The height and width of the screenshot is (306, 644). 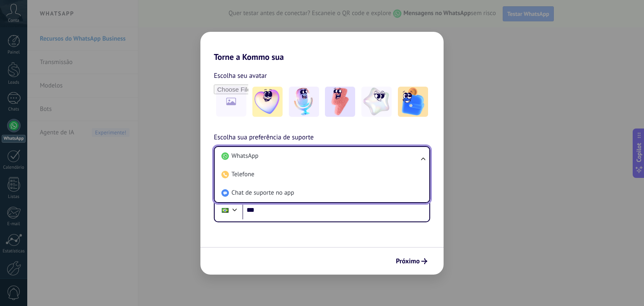 What do you see at coordinates (263, 193) in the screenshot?
I see `span: Chat de suporte no app` at bounding box center [263, 193].